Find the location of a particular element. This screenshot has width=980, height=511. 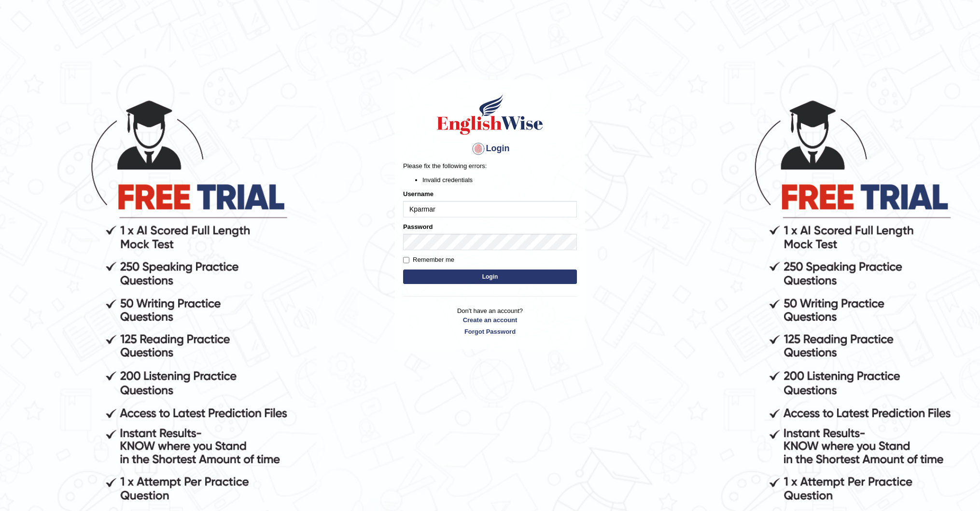

li: Invalid credentials is located at coordinates (500, 180).